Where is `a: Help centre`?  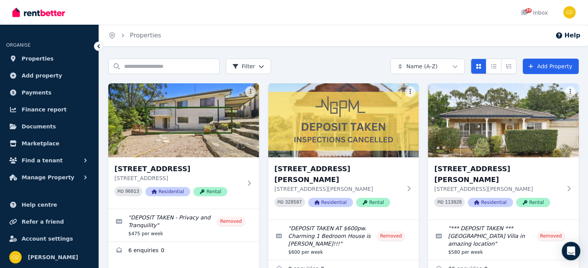
a: Help centre is located at coordinates (49, 205).